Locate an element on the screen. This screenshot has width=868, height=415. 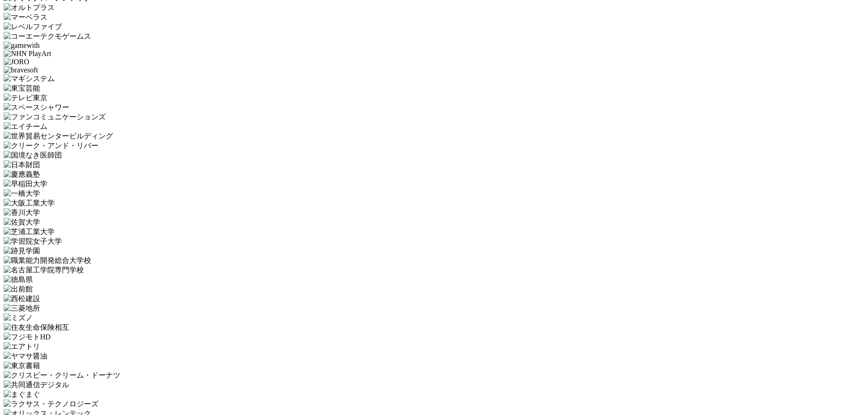
img: レベルファイブ is located at coordinates (33, 26).